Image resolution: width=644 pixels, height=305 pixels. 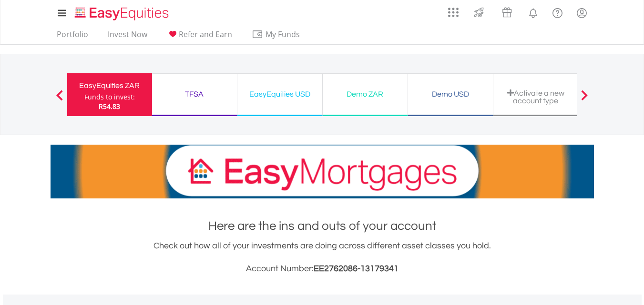 What do you see at coordinates (72, 37) in the screenshot?
I see `a: Portfolio` at bounding box center [72, 37].